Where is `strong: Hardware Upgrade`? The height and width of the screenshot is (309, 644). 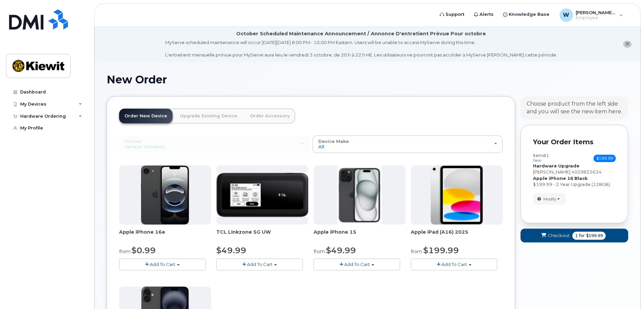
strong: Hardware Upgrade is located at coordinates (556, 166).